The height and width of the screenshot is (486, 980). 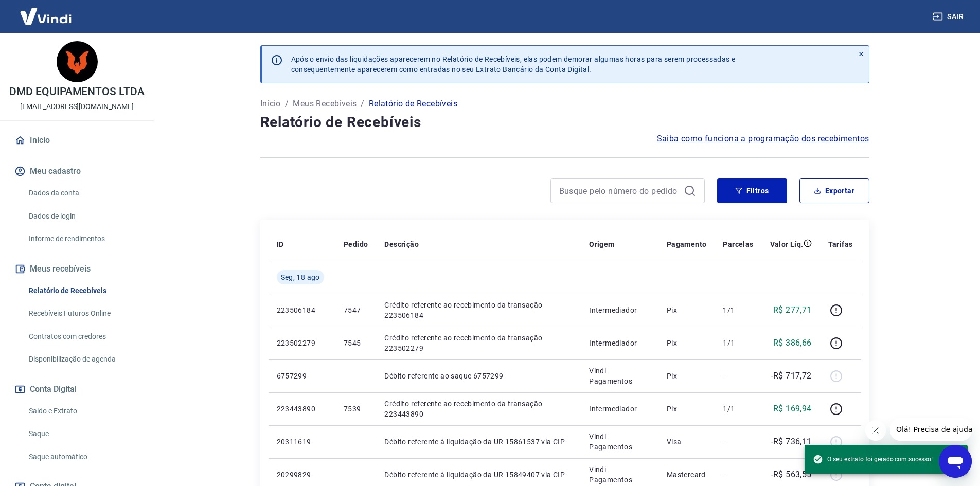 What do you see at coordinates (83, 216) in the screenshot?
I see `a: Dados de login` at bounding box center [83, 216].